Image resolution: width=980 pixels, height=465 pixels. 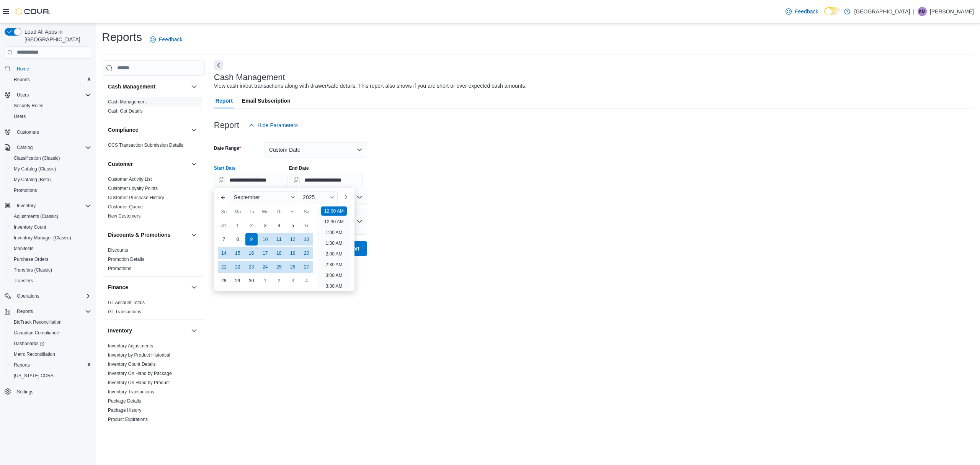 What do you see at coordinates (251, 281) in the screenshot?
I see `div: day-30` at bounding box center [251, 281].